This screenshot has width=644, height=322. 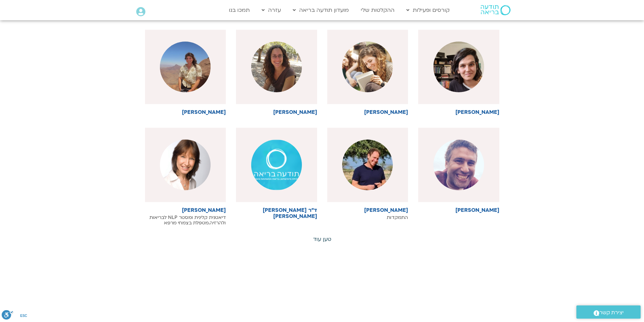 What do you see at coordinates (321, 10) in the screenshot?
I see `a: מועדון תודעה בריאה` at bounding box center [321, 10].